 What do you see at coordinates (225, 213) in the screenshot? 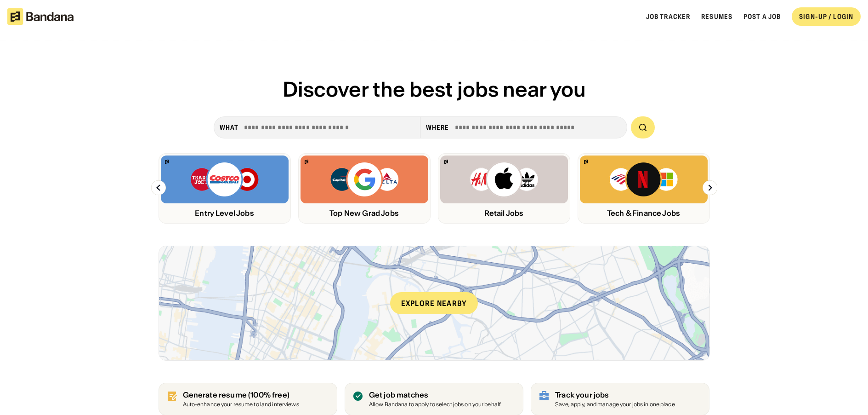
I see `div: Entry Level Jobs` at bounding box center [225, 213].